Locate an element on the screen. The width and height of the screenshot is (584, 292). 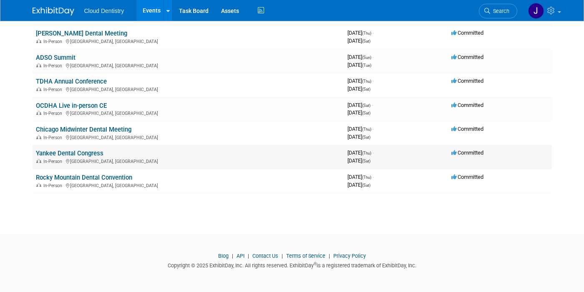
span: Search is located at coordinates (500, 11).